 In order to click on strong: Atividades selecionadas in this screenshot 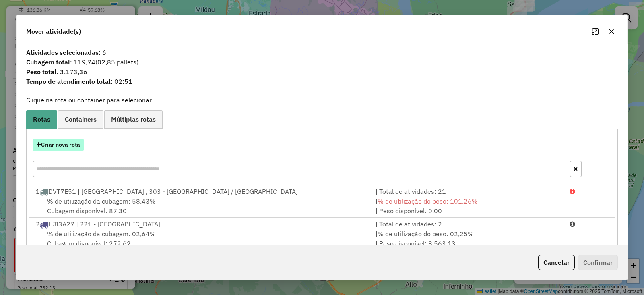, I will do `click(62, 52)`.